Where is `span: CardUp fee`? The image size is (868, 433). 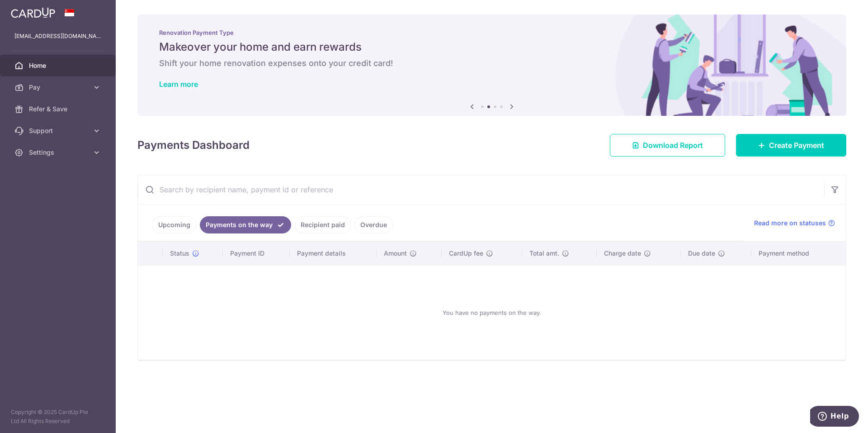 span: CardUp fee is located at coordinates (466, 254).